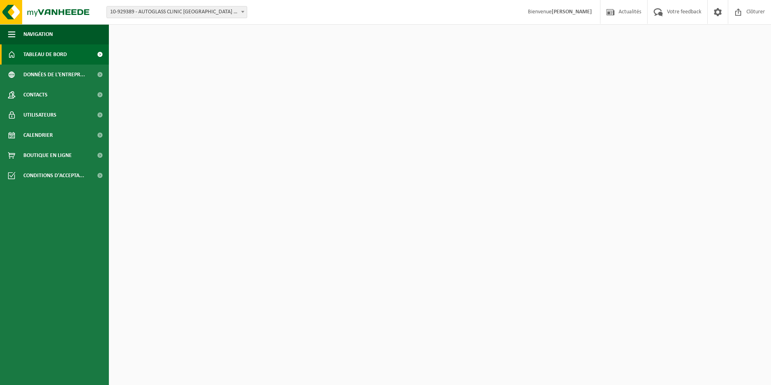  Describe the element at coordinates (38, 34) in the screenshot. I see `span: Navigation` at that location.